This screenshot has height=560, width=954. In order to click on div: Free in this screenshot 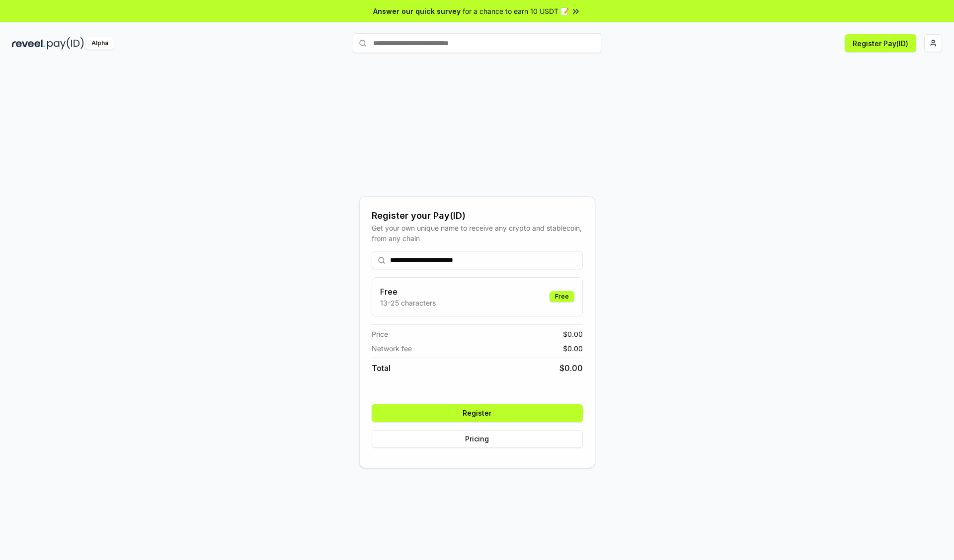, I will do `click(562, 297)`.